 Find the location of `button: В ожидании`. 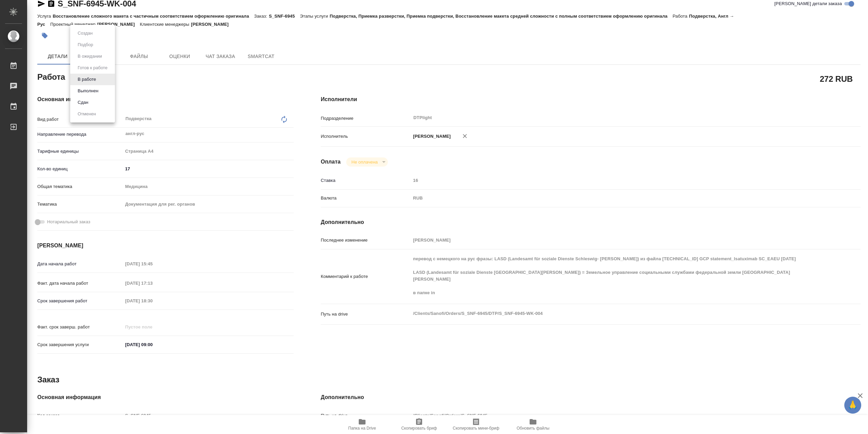

button: В ожидании is located at coordinates (90, 57).